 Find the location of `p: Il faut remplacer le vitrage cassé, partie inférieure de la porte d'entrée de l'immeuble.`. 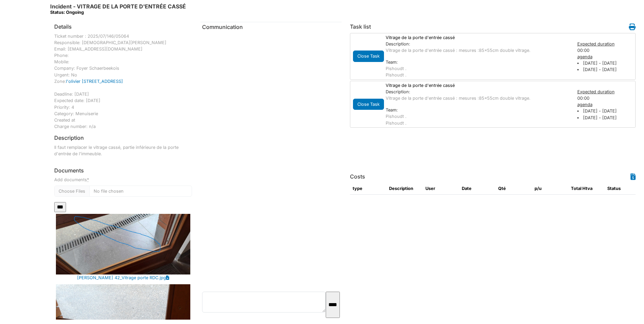

p: Il faut remplacer le vitrage cassé, partie inférieure de la porte d'entrée de l'immeuble. is located at coordinates (123, 150).